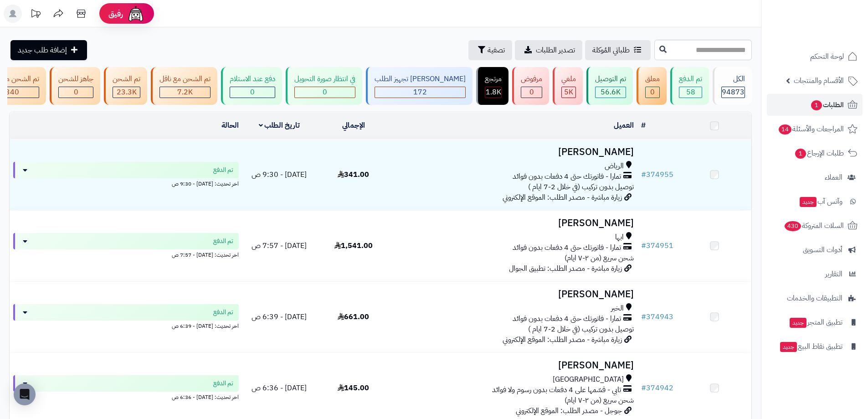 The width and height of the screenshot is (868, 419). I want to click on a: طلباتي المُوكلة, so click(618, 50).